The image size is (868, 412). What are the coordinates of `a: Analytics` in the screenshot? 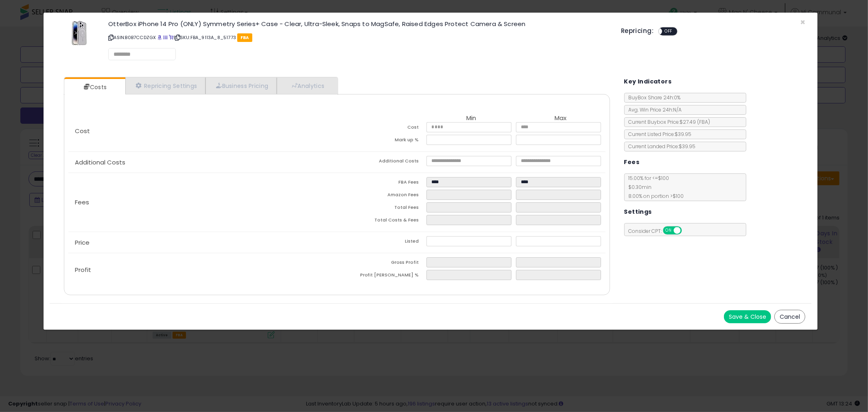 It's located at (307, 85).